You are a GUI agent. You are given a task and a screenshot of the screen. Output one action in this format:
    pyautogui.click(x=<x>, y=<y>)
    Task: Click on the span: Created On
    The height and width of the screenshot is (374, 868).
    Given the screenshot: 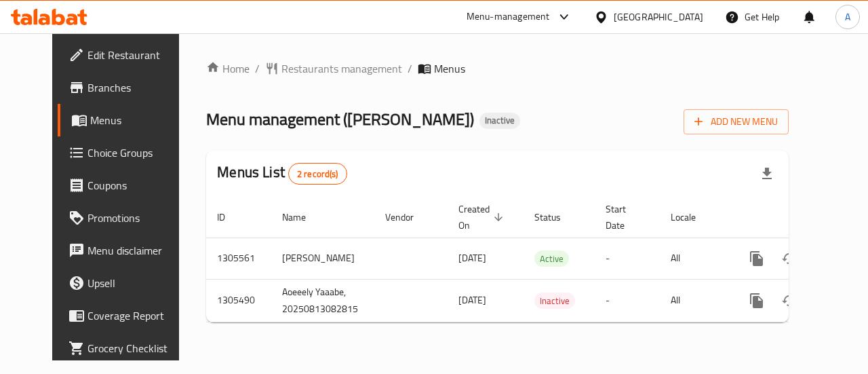 What is the action you would take?
    pyautogui.click(x=483, y=217)
    